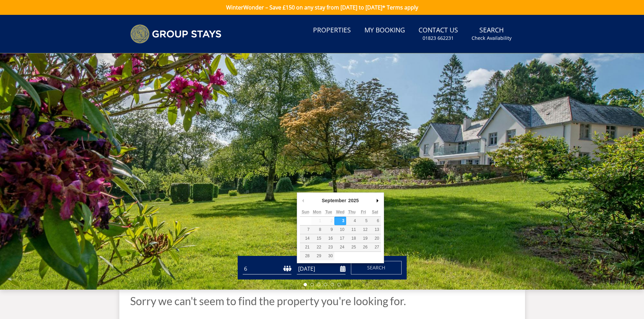 The height and width of the screenshot is (319, 644). Describe the element at coordinates (176, 34) in the screenshot. I see `img: Group Stays` at that location.